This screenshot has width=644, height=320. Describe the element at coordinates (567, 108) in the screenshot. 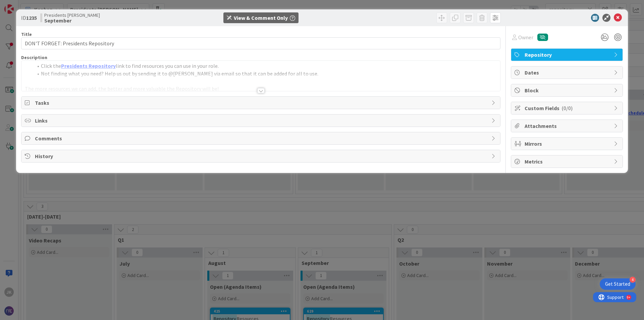

I see `span: ( 0/0 )` at that location.